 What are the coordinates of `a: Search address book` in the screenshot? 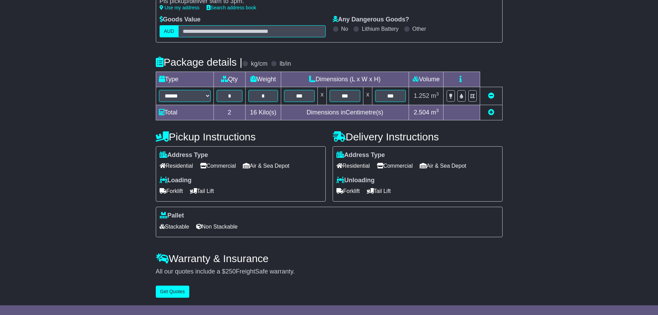 It's located at (231, 8).